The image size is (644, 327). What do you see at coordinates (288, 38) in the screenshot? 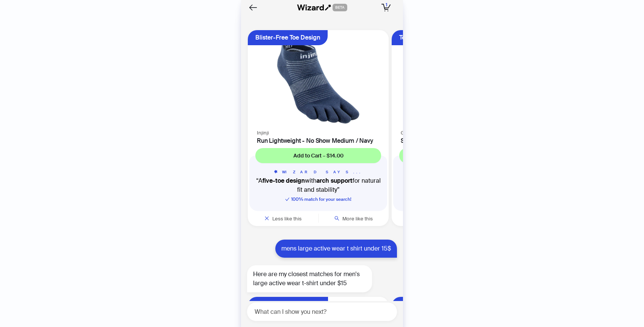
I see `div: Blister-Free Toe Design` at bounding box center [288, 38].